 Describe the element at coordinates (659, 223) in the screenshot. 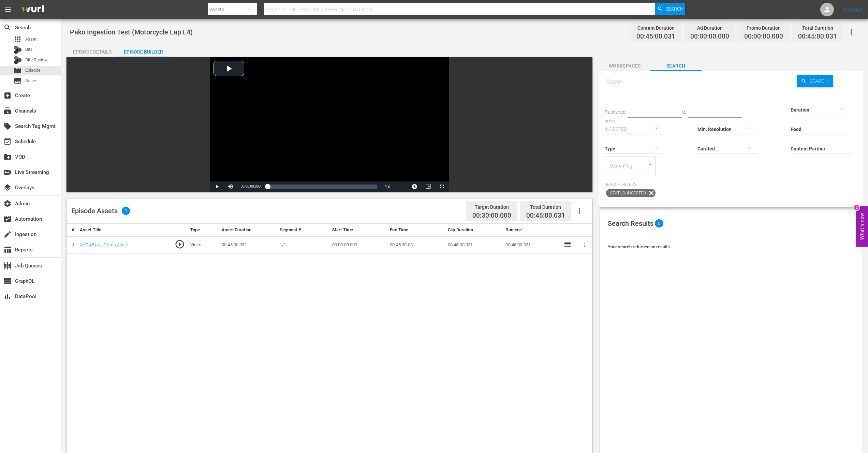

I see `span: 0` at that location.